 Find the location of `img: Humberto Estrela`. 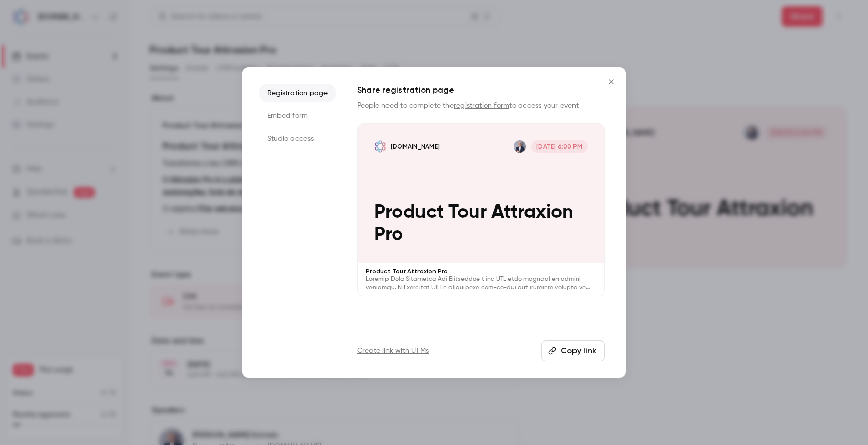

img: Humberto Estrela is located at coordinates (519, 146).